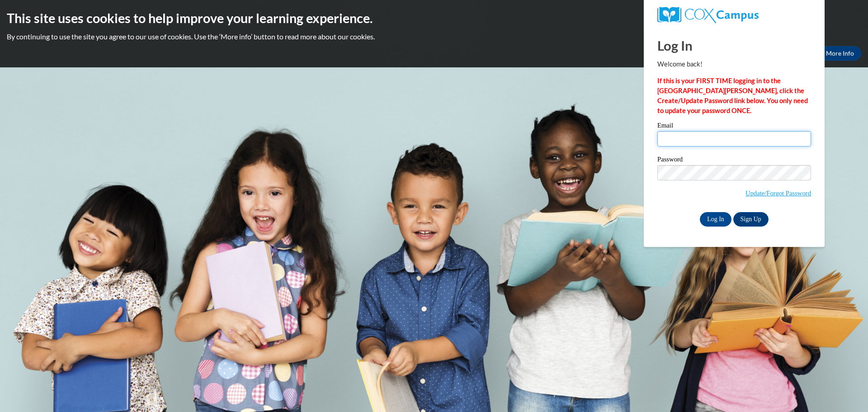 The height and width of the screenshot is (412, 868). I want to click on h2: This site uses cookies to help improve your learning experience., so click(434, 18).